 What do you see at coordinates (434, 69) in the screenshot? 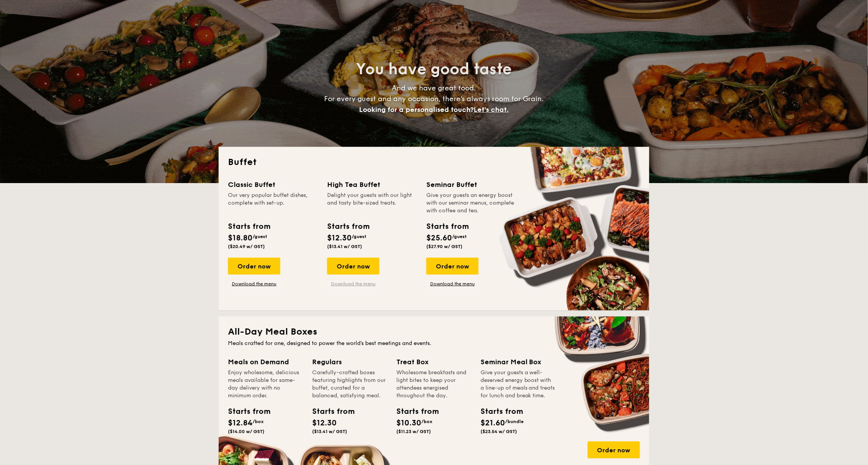
I see `span: You have good taste` at bounding box center [434, 69].